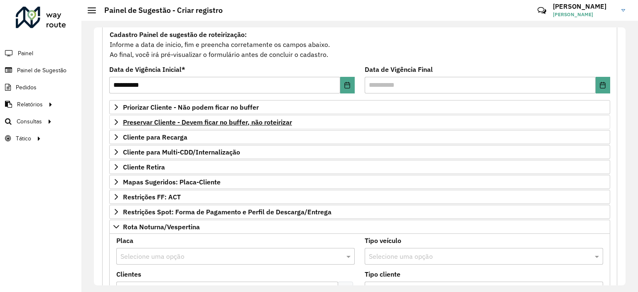 The image size is (638, 292). What do you see at coordinates (161, 227) in the screenshot?
I see `span: Rota Noturna/Vespertina` at bounding box center [161, 227].